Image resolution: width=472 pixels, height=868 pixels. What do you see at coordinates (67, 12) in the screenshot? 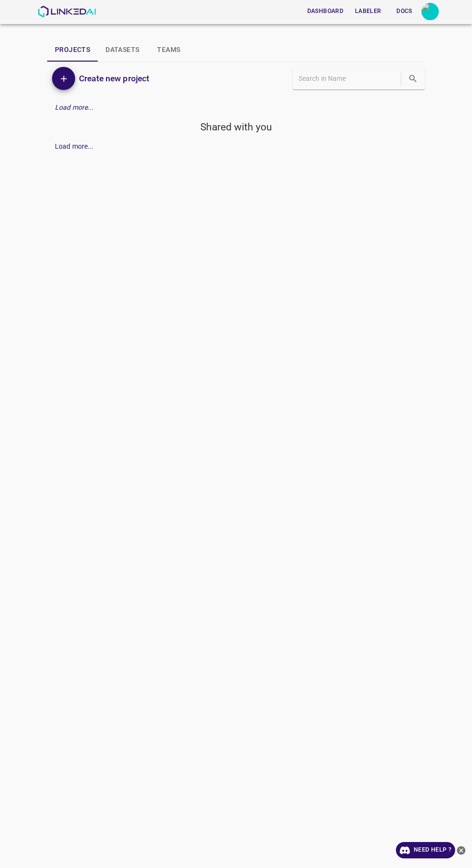
I see `img: LinkedAI` at bounding box center [67, 12].